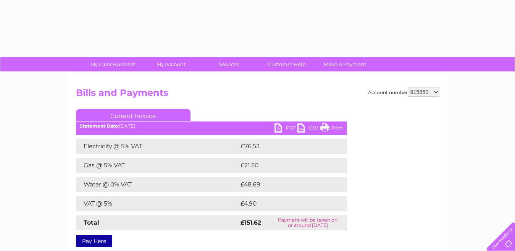 Image resolution: width=515 pixels, height=251 pixels. Describe the element at coordinates (286, 64) in the screenshot. I see `a: Customer Help` at that location.